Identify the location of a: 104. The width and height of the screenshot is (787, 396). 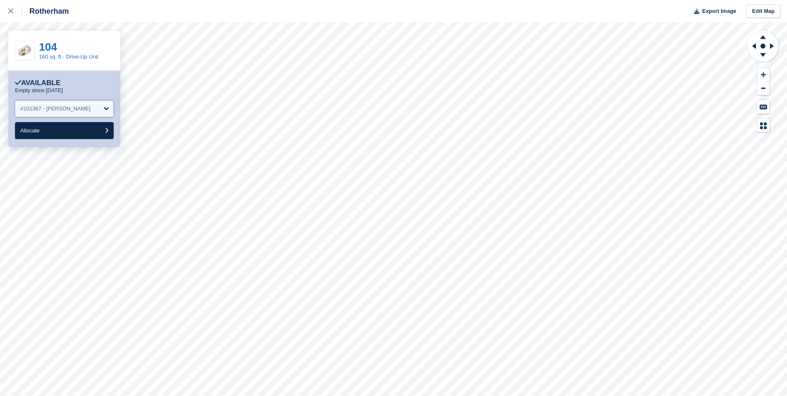
(48, 47).